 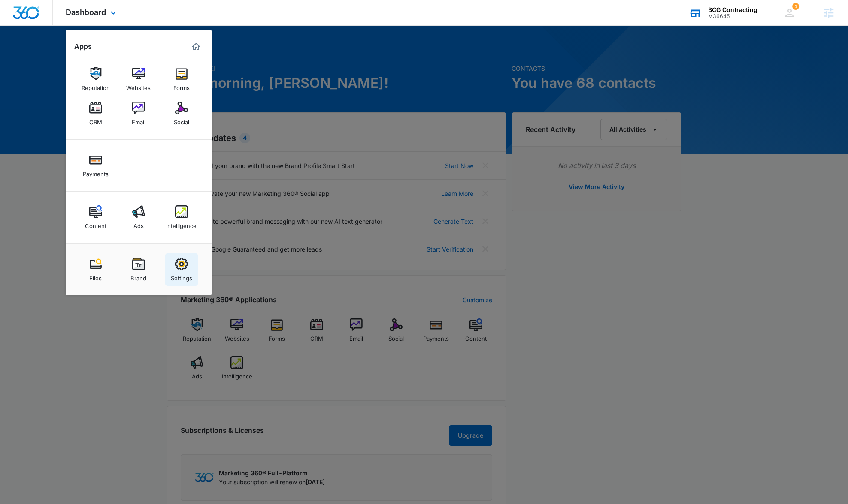 What do you see at coordinates (796, 7) in the screenshot?
I see `span: 1` at bounding box center [796, 7].